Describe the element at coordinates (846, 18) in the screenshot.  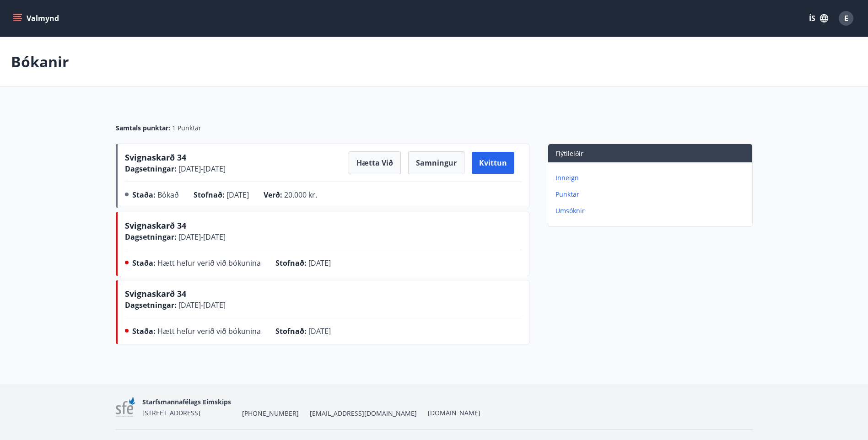
I see `span: E` at that location.